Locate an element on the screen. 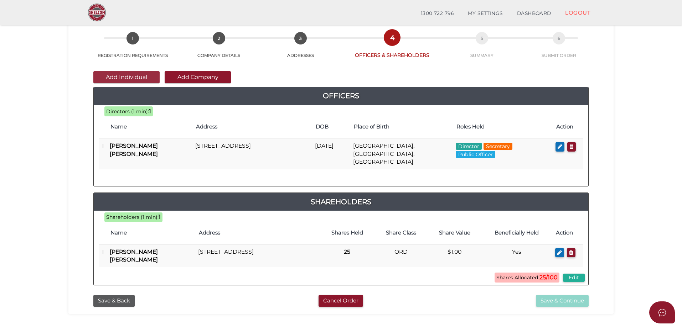 The image size is (682, 327). span: Public Officer is located at coordinates (475, 155).